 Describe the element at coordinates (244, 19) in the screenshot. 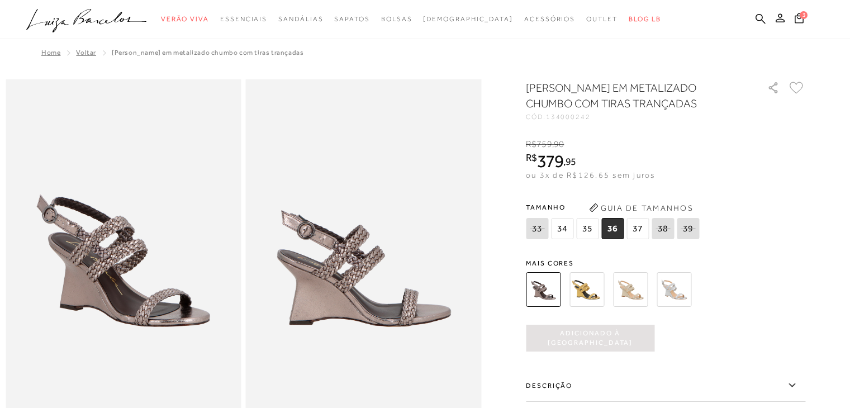

I see `span: Essenciais` at that location.